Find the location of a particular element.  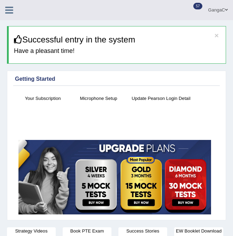

h4: Update Pearson Login Detail is located at coordinates (161, 98).